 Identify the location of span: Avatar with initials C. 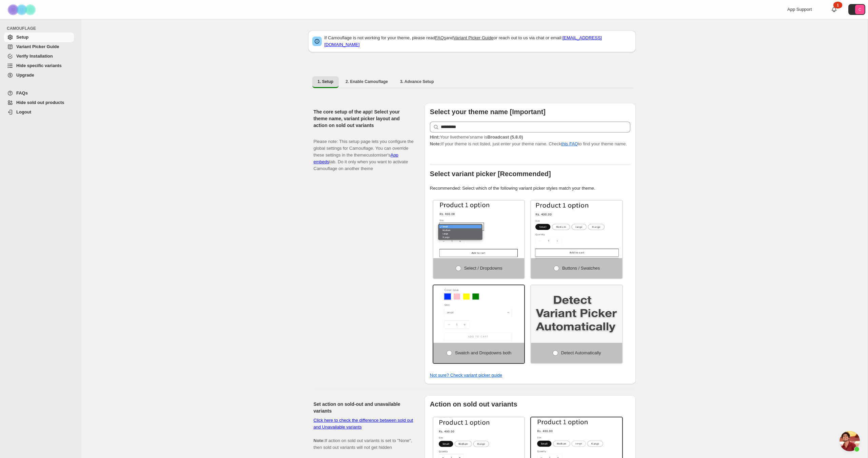
(860, 9).